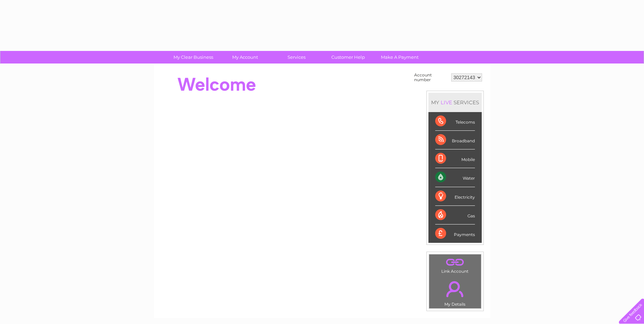 The image size is (644, 324). What do you see at coordinates (296, 57) in the screenshot?
I see `a: Services` at bounding box center [296, 57].